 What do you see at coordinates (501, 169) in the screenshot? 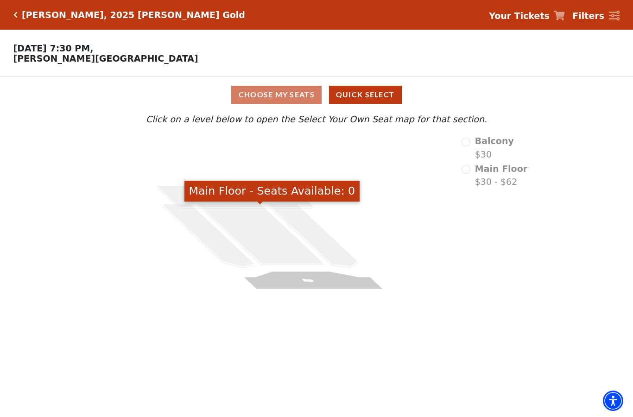
I see `span: Main Floor` at bounding box center [501, 169].